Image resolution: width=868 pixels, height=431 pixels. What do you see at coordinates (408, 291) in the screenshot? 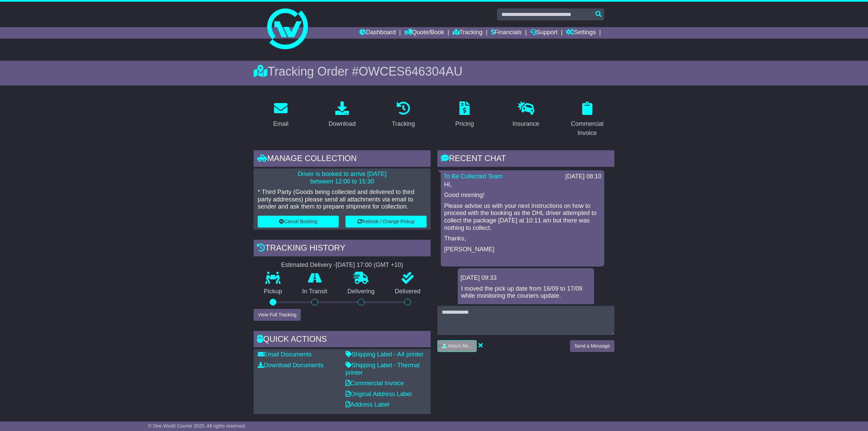
I see `p: Delivered` at bounding box center [408, 291].